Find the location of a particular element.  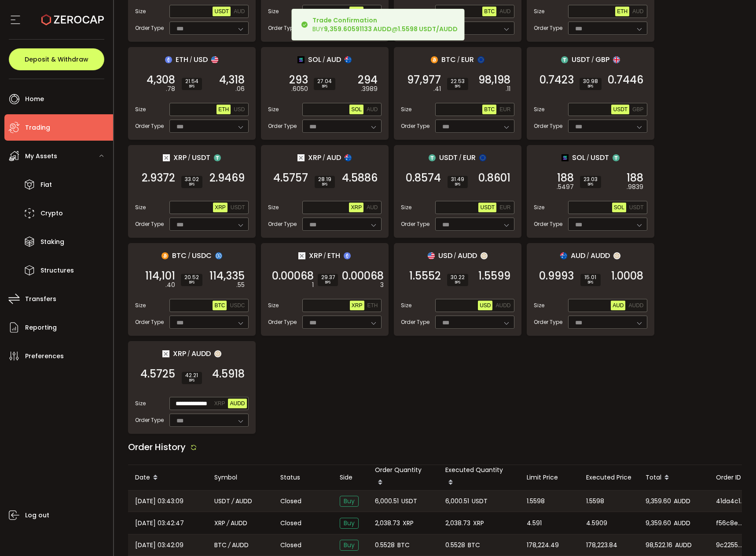

span: 0.00068 is located at coordinates (293, 276).